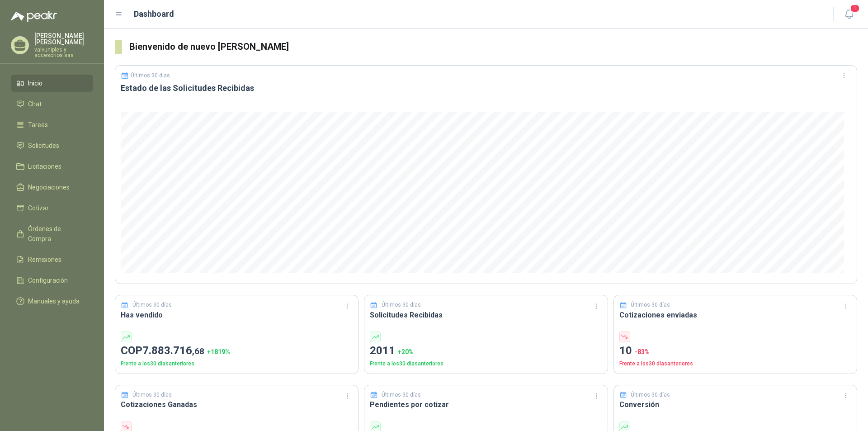  I want to click on h3: Conversión, so click(735, 405).